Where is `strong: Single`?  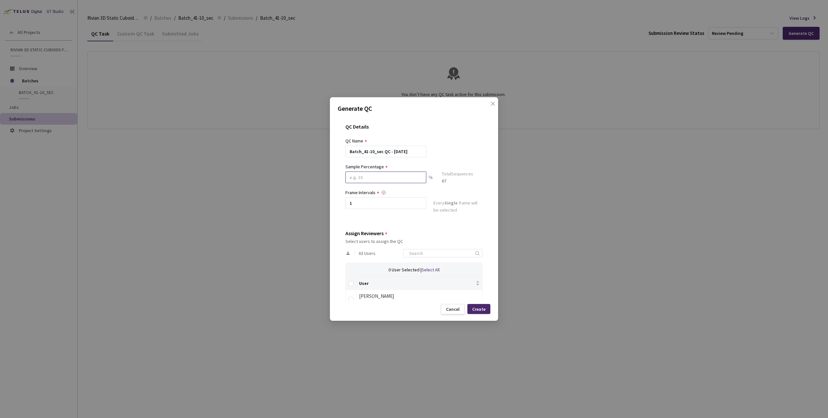 strong: Single is located at coordinates (451, 203).